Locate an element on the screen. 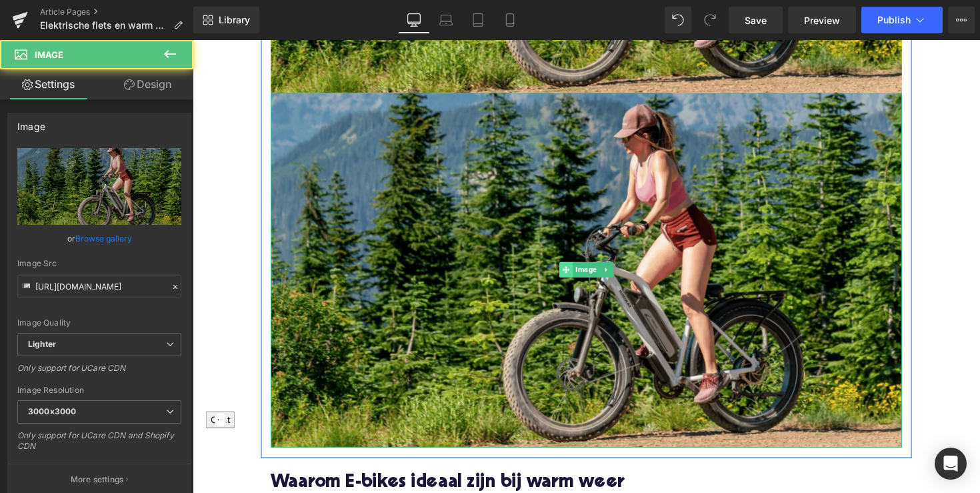  div: Image Resolution is located at coordinates (99, 390).